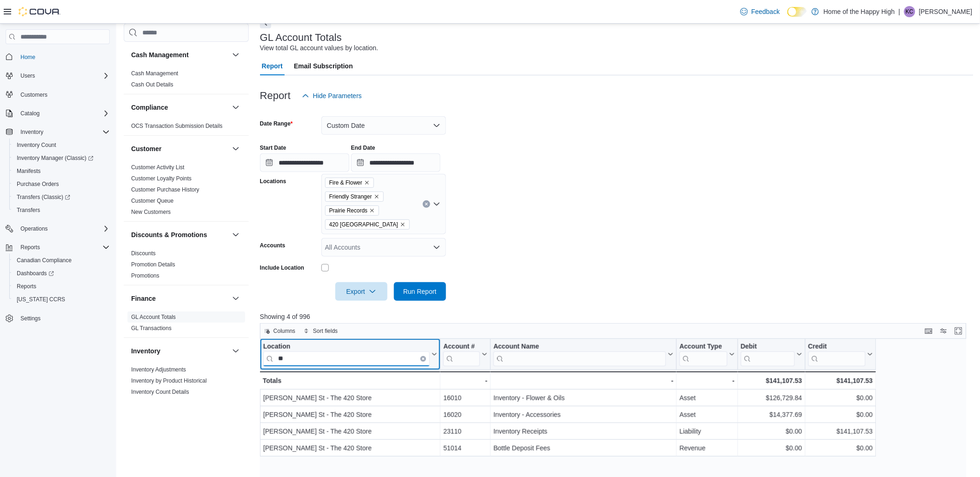 The image size is (980, 477). What do you see at coordinates (372, 211) in the screenshot?
I see `button: Remove Prairie Records from selection in this group` at bounding box center [372, 211].